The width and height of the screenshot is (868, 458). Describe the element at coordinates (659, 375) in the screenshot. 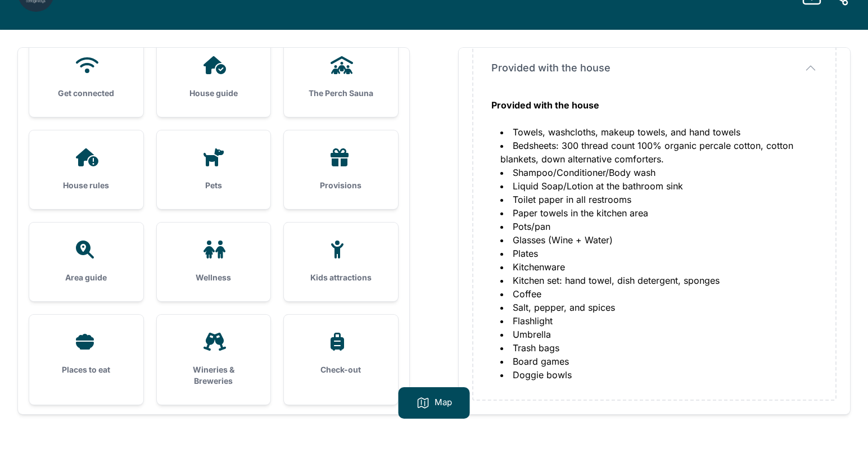

I see `li: Doggie bowls` at that location.